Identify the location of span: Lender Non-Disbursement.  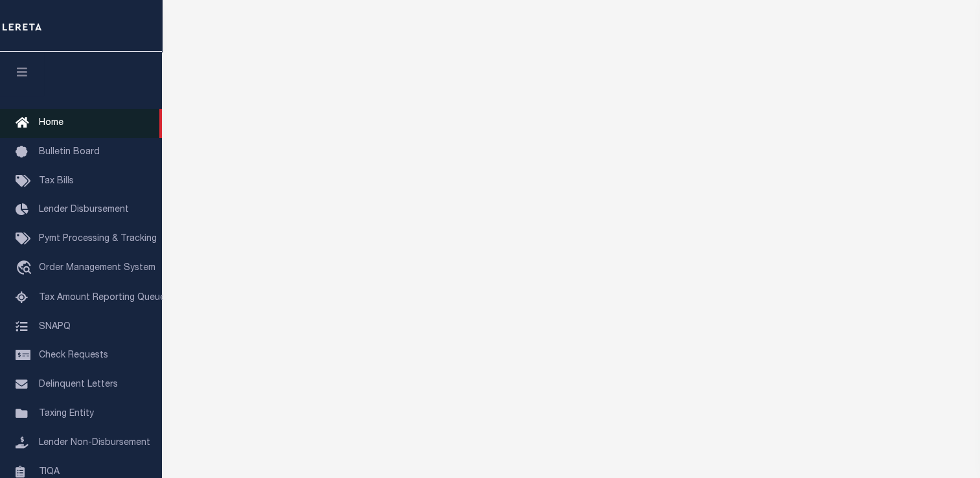
(95, 443).